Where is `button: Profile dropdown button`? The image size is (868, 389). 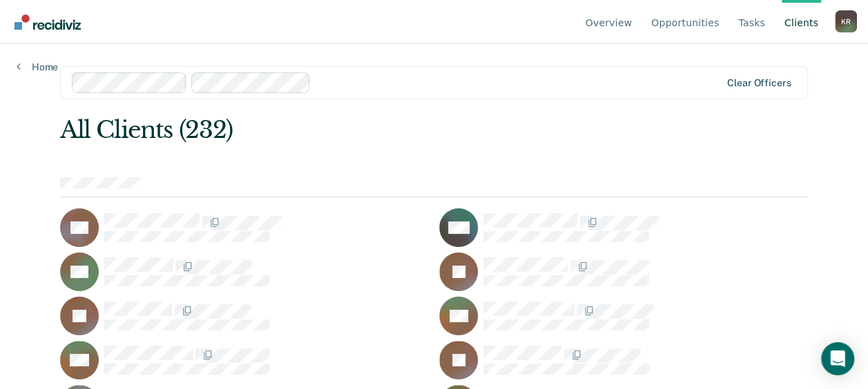 button: Profile dropdown button is located at coordinates (846, 22).